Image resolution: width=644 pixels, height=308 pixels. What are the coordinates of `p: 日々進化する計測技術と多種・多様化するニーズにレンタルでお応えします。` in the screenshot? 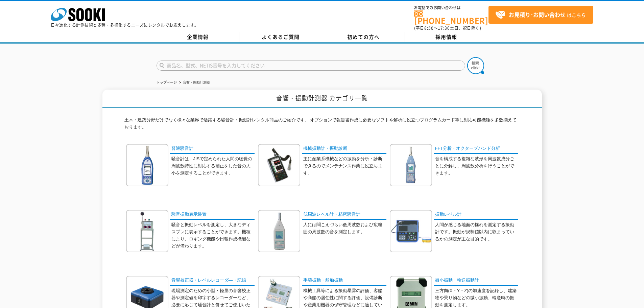 It's located at (125, 25).